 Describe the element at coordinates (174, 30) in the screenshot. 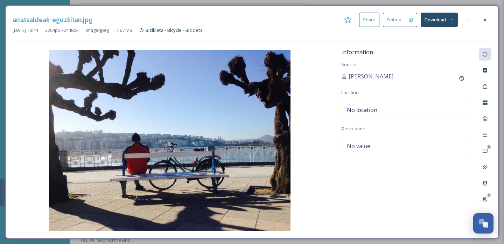

I see `span: Bizikleta - Bicycle - Bicicleta` at that location.